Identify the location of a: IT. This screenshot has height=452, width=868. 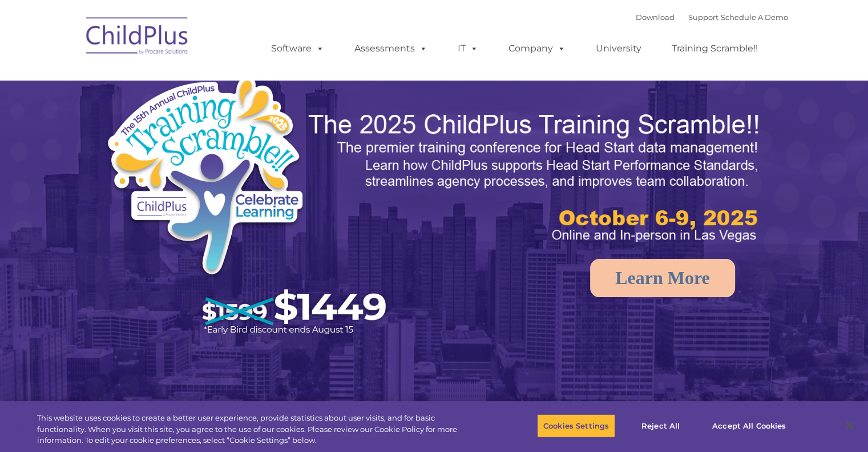
(468, 49).